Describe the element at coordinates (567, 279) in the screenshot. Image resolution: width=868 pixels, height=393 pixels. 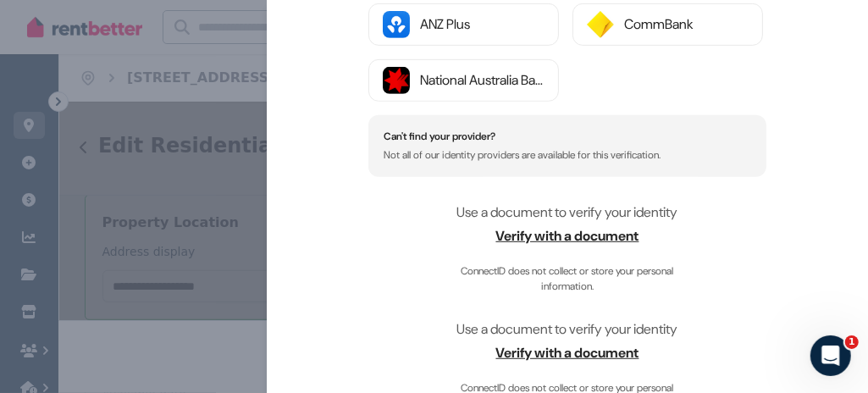
I see `span: ConnectID does not collect or store your personal information.` at that location.